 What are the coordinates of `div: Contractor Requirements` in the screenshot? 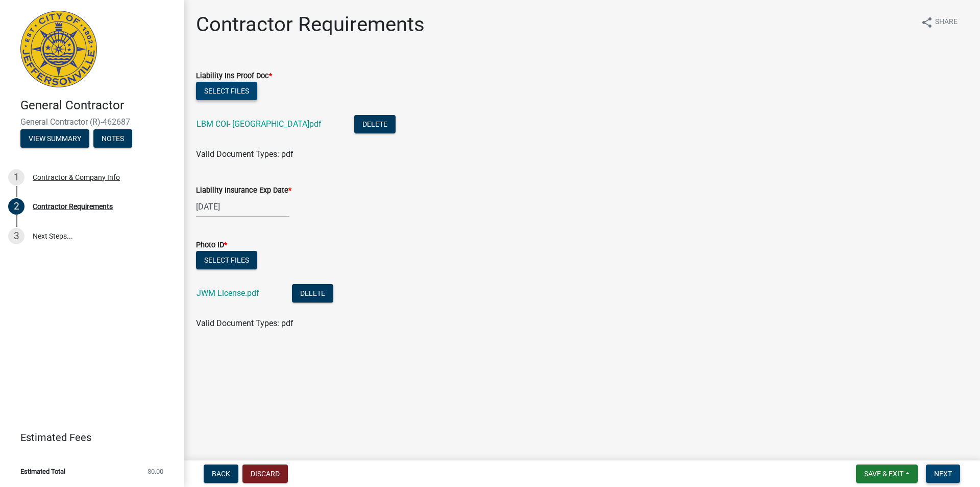 It's located at (73, 206).